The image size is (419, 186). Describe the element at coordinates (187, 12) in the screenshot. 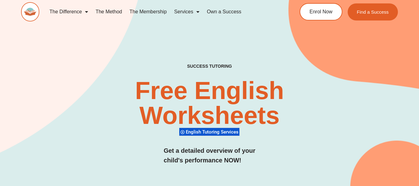

I see `a: Services` at that location.